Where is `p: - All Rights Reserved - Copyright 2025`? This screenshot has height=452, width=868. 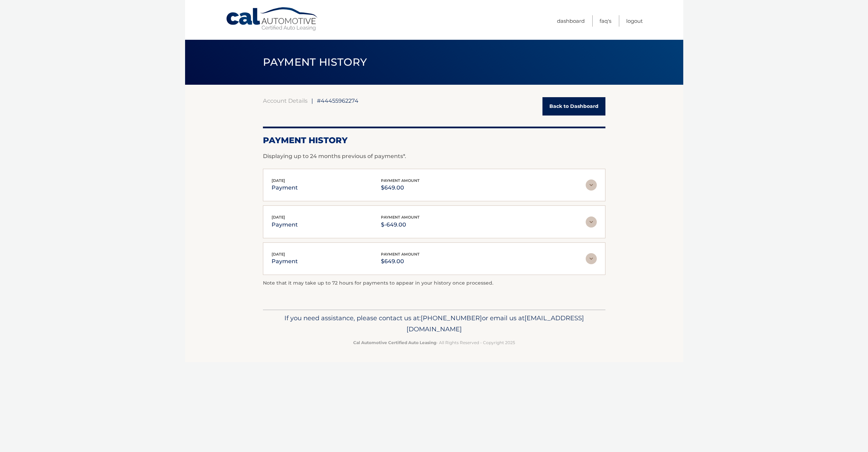
p: - All Rights Reserved - Copyright 2025 is located at coordinates (434, 343).